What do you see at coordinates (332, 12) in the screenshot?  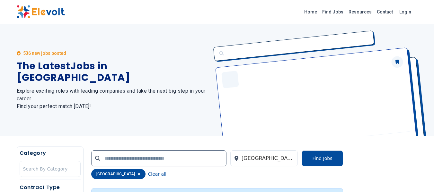 I see `a: Find Jobs` at bounding box center [332, 12].